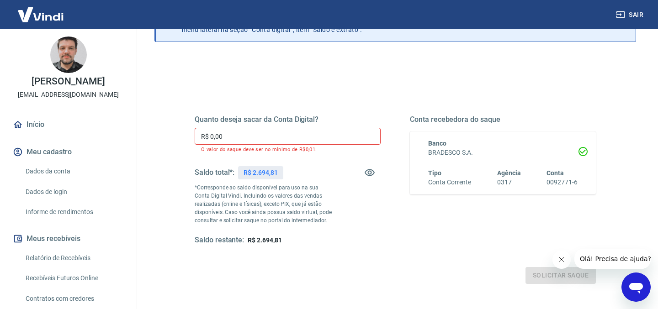 The width and height of the screenshot is (658, 309). Describe the element at coordinates (74, 278) in the screenshot. I see `a: Recebíveis Futuros Online` at that location.